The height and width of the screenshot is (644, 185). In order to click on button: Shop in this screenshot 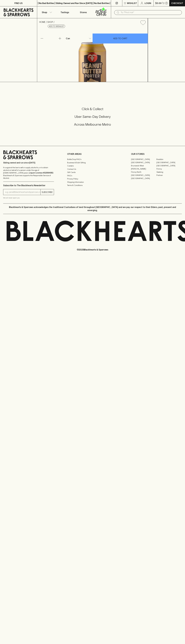, I will do `click(46, 12)`.